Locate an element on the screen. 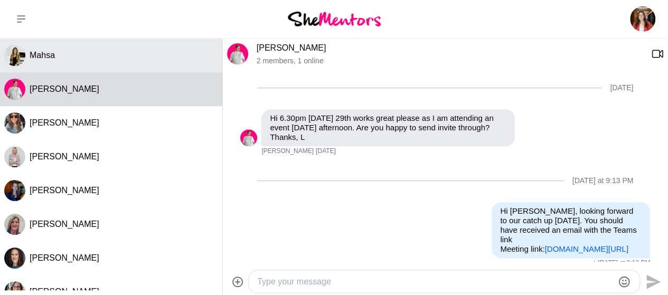  div: Kate Smyth is located at coordinates (15, 224).